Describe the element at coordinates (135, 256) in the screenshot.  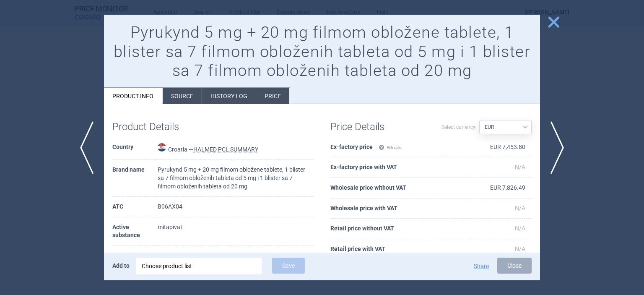
I see `th: Company` at that location.